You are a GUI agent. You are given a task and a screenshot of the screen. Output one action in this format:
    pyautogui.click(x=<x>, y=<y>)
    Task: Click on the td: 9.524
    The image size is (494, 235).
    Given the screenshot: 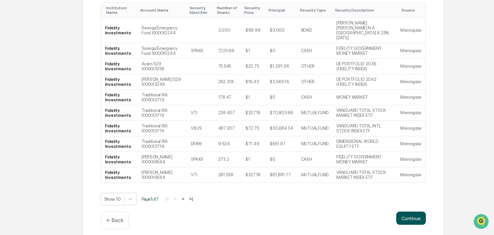 What is the action you would take?
    pyautogui.click(x=228, y=144)
    